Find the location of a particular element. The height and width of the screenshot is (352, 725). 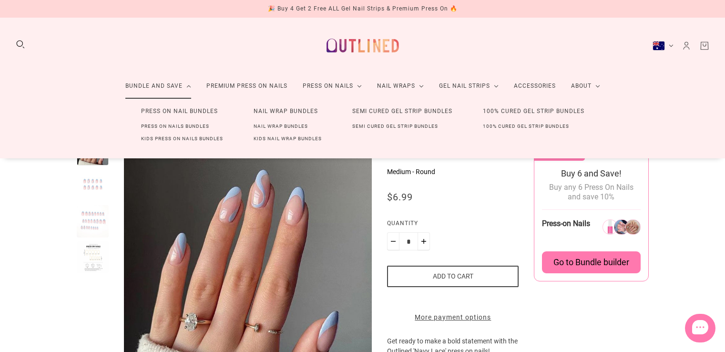

a: Premium Press On Nails is located at coordinates (247, 86).